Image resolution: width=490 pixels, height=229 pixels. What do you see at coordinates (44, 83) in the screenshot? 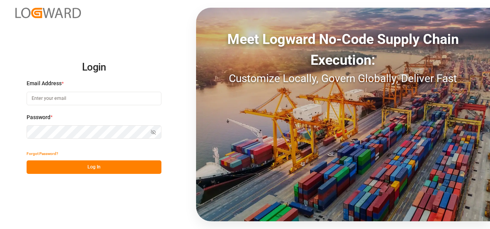
I see `span: Email Address` at bounding box center [44, 83].